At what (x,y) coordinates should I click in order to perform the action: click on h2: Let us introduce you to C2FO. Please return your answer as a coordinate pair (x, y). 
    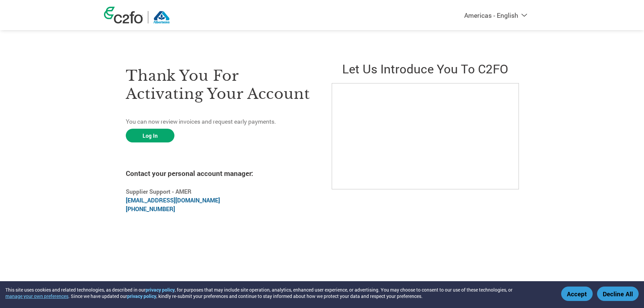
    Looking at the image, I should click on (425, 68).